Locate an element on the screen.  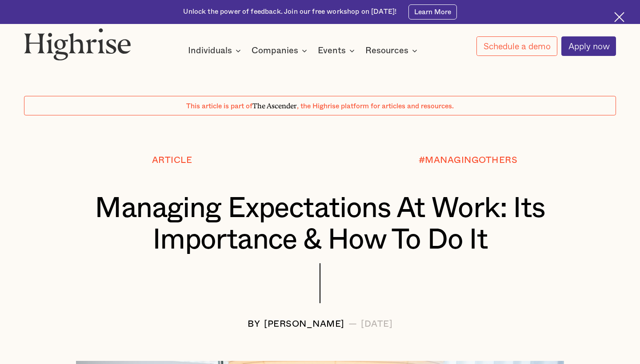
span: The Ascender is located at coordinates (275, 104).